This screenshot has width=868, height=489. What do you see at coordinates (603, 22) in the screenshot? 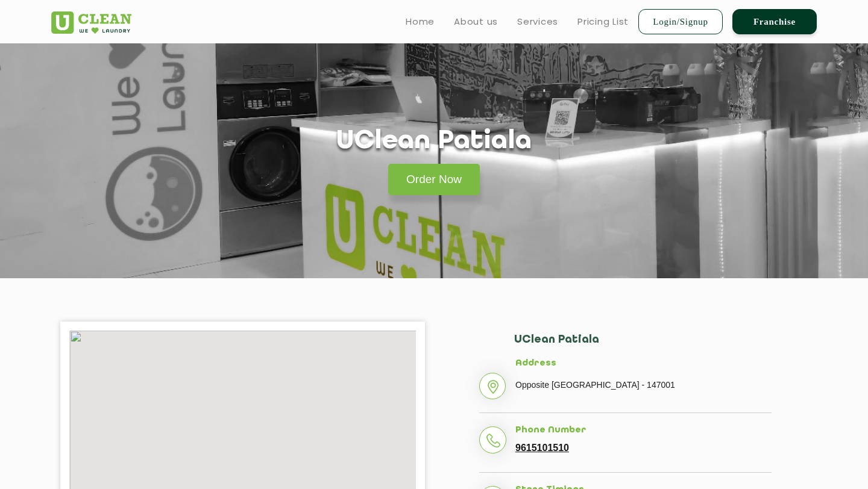
I see `a: Pricing List` at bounding box center [603, 22].